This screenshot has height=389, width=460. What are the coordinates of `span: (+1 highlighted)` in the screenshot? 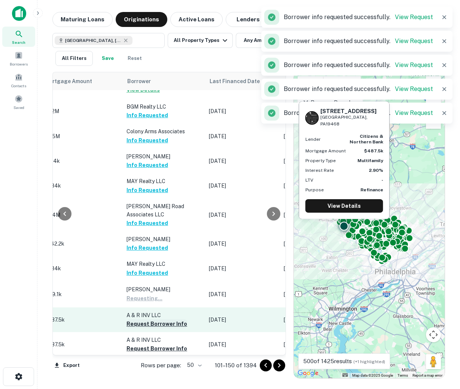 It's located at (369, 361).